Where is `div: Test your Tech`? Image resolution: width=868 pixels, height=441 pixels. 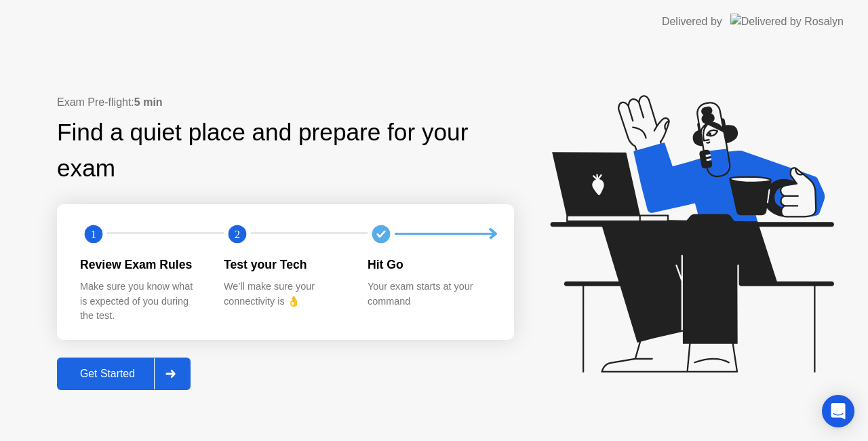
div: Test your Tech is located at coordinates (285, 265).